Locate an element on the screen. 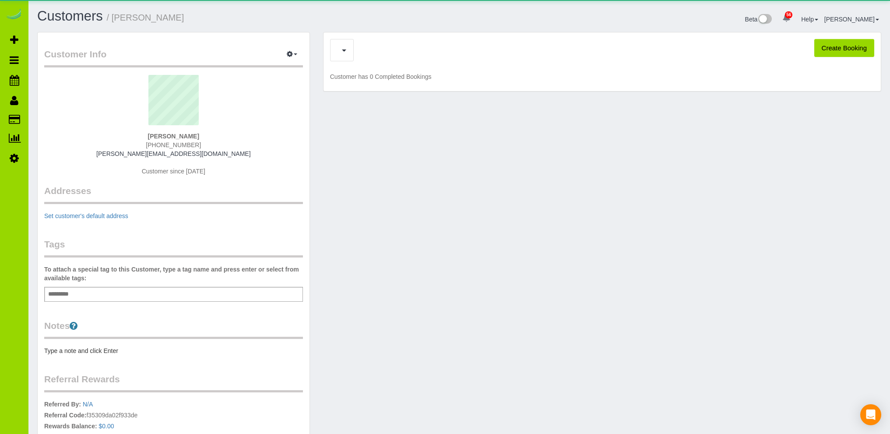  a: Beta is located at coordinates (759, 19).